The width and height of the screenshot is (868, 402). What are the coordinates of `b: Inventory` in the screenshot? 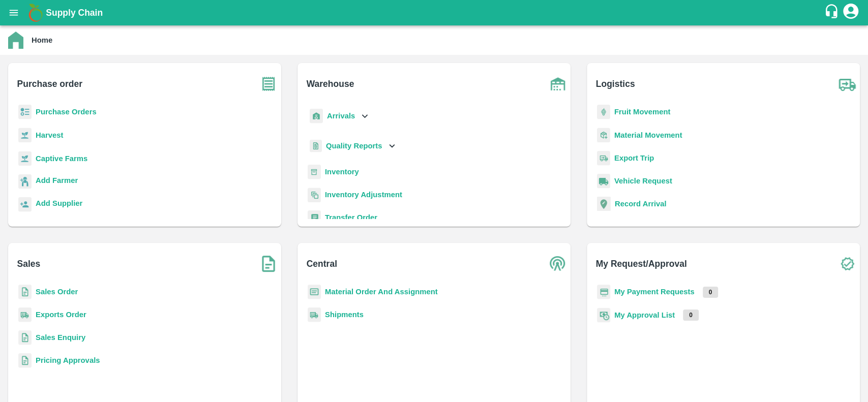 It's located at (342, 172).